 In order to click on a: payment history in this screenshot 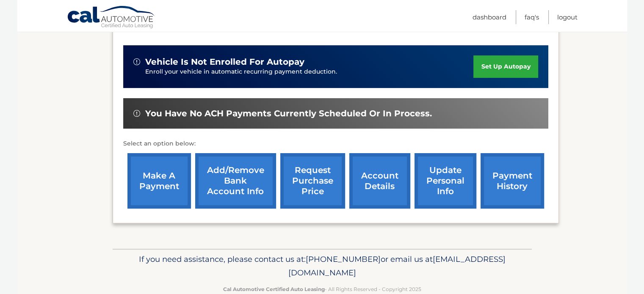, I will do `click(512, 181)`.